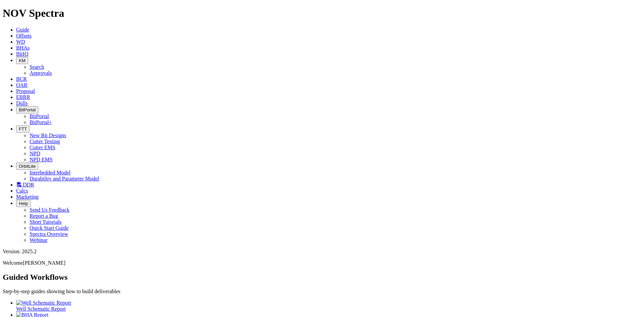 The image size is (644, 317). I want to click on a: Dulls, so click(22, 103).